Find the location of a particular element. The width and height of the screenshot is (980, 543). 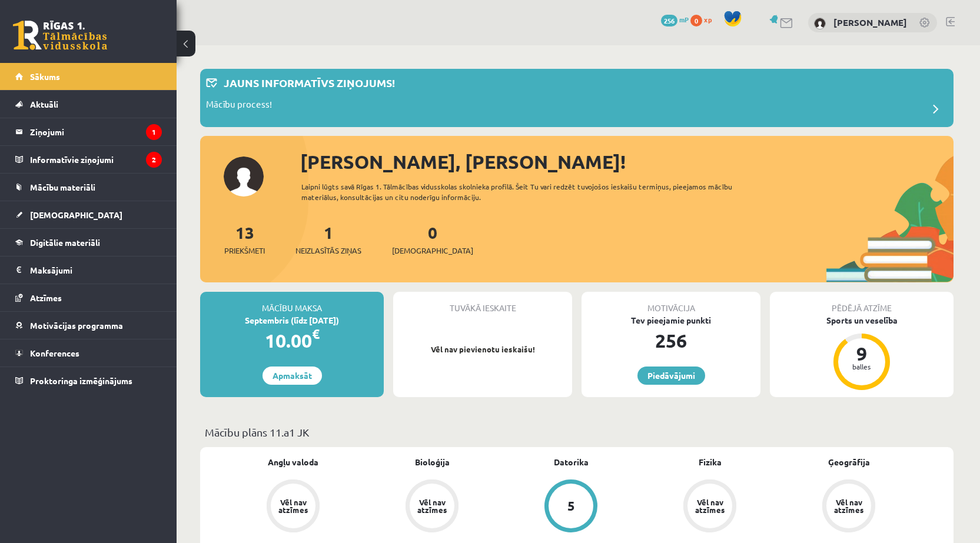

img: Artjoms Grebežs is located at coordinates (820, 24).